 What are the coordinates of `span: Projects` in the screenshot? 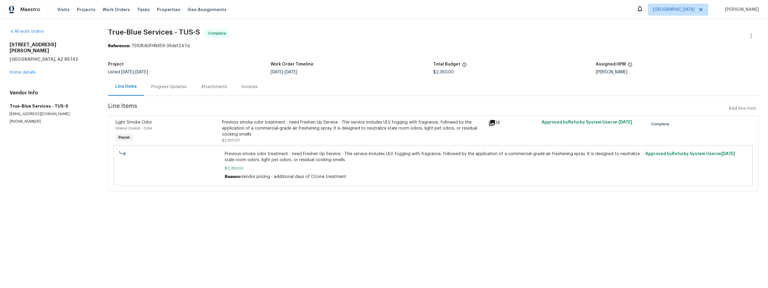 It's located at (86, 10).